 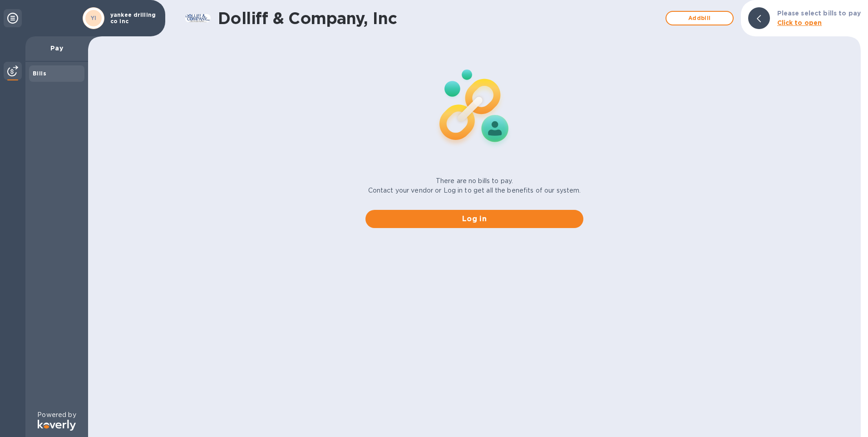 I want to click on b: Please select bills to pay, so click(x=819, y=13).